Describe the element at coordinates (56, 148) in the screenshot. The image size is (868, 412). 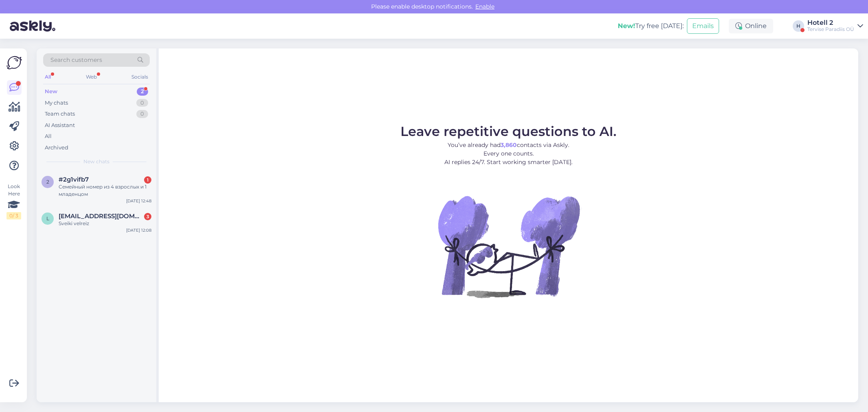
I see `div: Archived` at that location.